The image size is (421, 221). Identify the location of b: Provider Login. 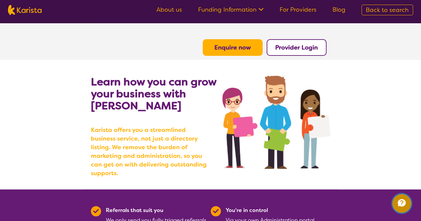
(296, 48).